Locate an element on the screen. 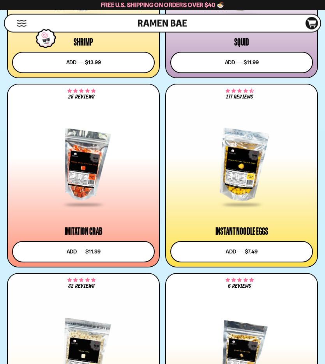 This screenshot has height=364, width=325. span: 25 reviews is located at coordinates (81, 97).